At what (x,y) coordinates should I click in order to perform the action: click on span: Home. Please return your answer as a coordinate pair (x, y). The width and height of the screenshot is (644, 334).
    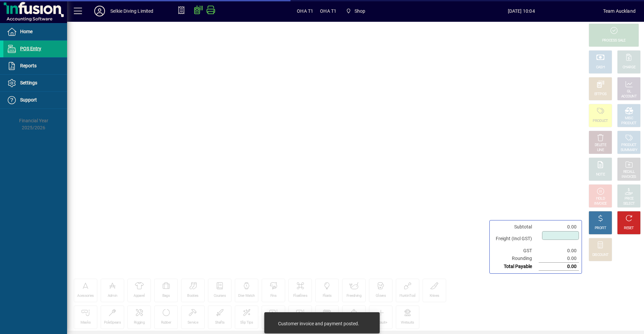
    Looking at the image, I should click on (26, 32).